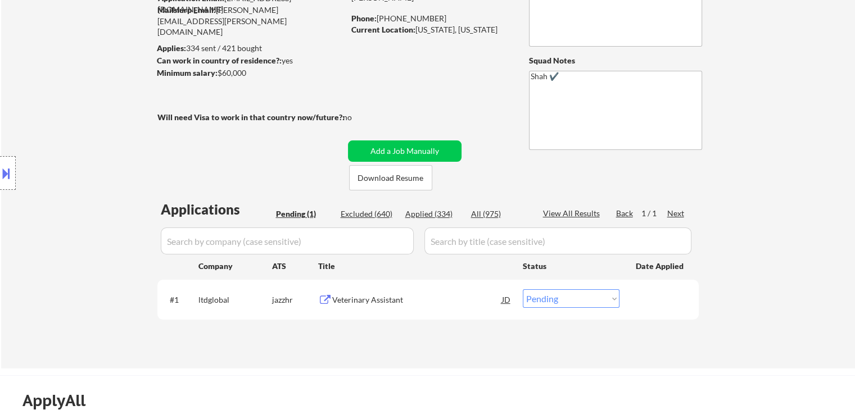 The width and height of the screenshot is (855, 410). I want to click on input: Search by company (case sensitive), so click(287, 241).